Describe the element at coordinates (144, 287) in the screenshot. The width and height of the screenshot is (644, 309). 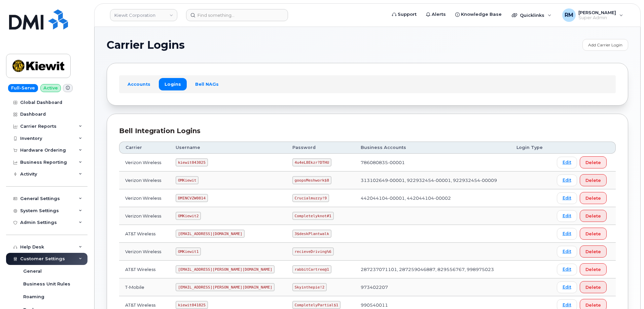
I see `td: T-Mobile` at that location.